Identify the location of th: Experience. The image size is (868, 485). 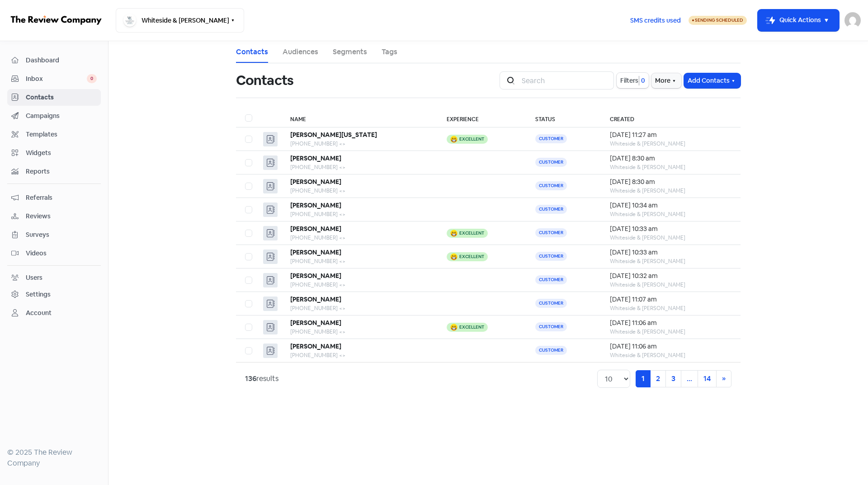
(482, 118).